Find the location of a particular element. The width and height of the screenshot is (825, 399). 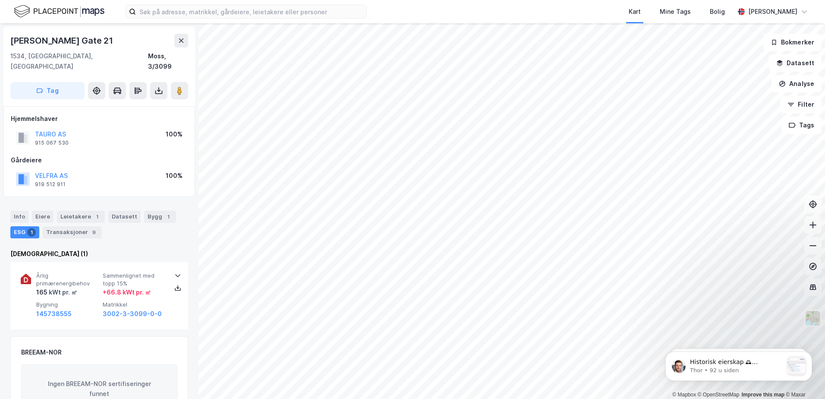

div: Mine Tags is located at coordinates (675, 12).